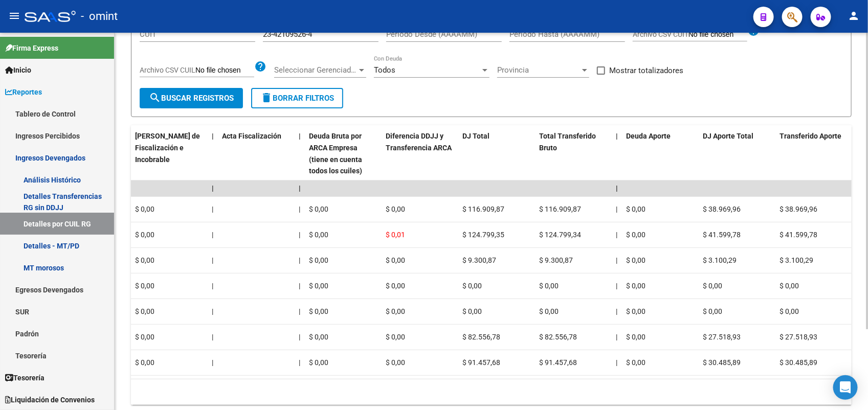 This screenshot has height=410, width=868. I want to click on datatable-header-cell: DJ Aporte Total, so click(737, 153).